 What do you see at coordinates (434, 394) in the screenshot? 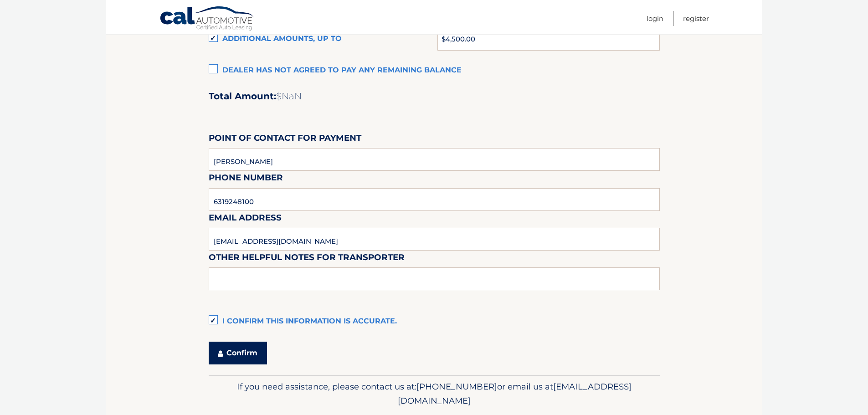
I see `p: If you need assistance, please contact us at: or email us at` at bounding box center [434, 394].